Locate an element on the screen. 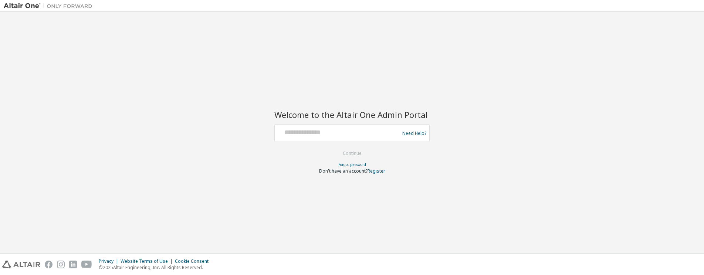 The height and width of the screenshot is (275, 704). img: linkedin.svg is located at coordinates (73, 264).